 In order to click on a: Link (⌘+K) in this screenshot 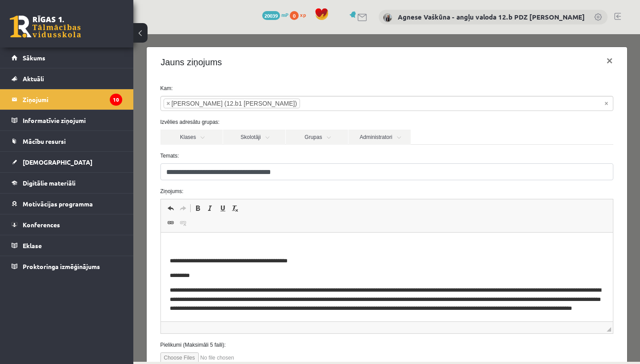, I will do `click(37, 188)`.